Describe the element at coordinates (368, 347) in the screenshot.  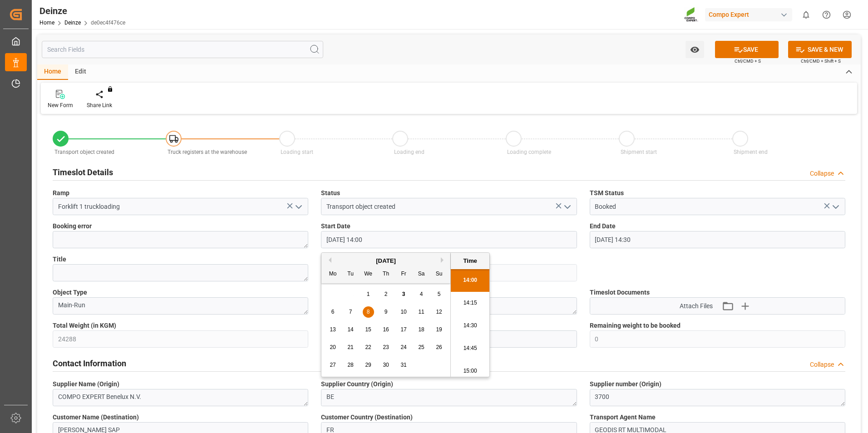
I see `div: Choose Wednesday, October 22nd, 2025` at that location.